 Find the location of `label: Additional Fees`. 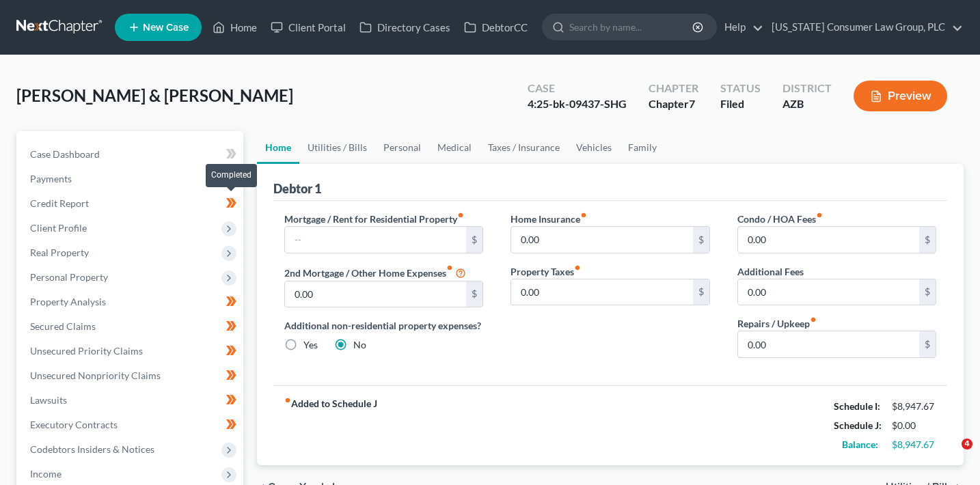

label: Additional Fees is located at coordinates (771, 271).